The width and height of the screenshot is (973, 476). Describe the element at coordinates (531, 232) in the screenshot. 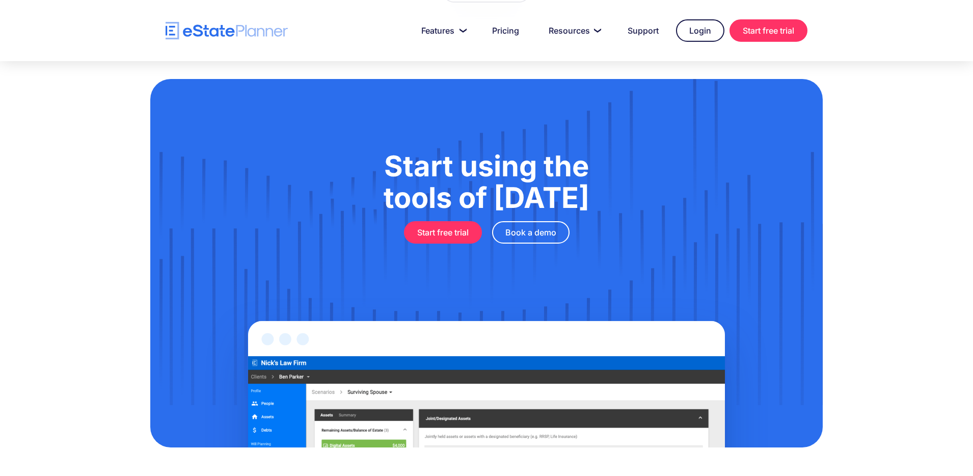

I see `a: Book a demo` at that location.